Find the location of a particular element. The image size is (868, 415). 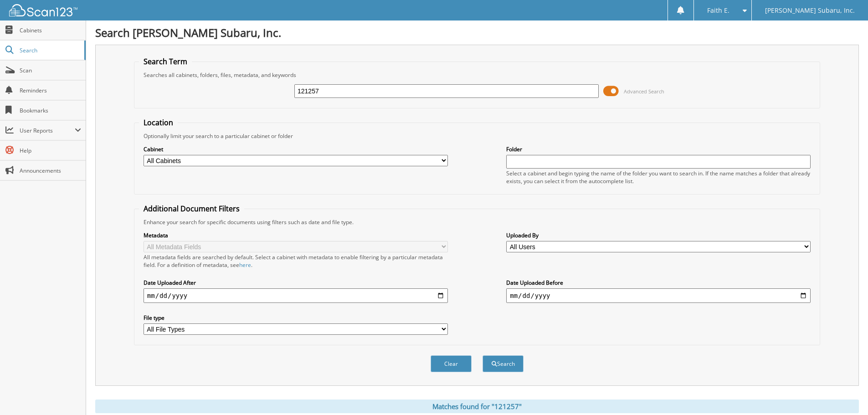

div: Optionally limit your search to a particular cabinet or folder is located at coordinates (477, 135).